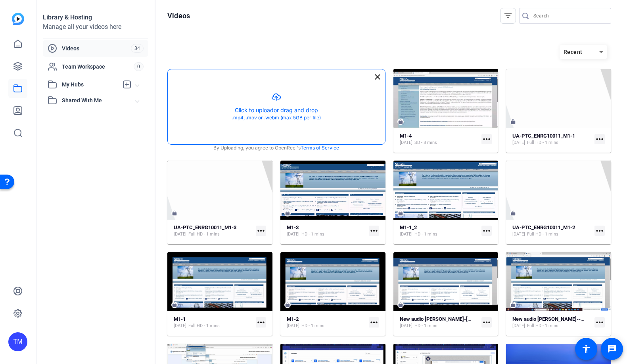 The width and height of the screenshot is (627, 364). What do you see at coordinates (277, 148) in the screenshot?
I see `div: By Uploading, you agree to OpenReel's` at bounding box center [277, 148].